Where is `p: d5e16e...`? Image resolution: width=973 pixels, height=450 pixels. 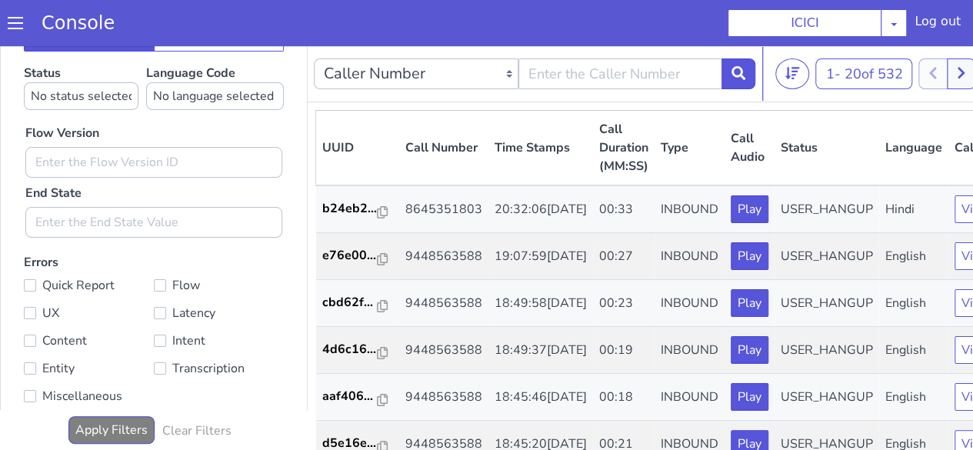 p: d5e16e... is located at coordinates (350, 397).